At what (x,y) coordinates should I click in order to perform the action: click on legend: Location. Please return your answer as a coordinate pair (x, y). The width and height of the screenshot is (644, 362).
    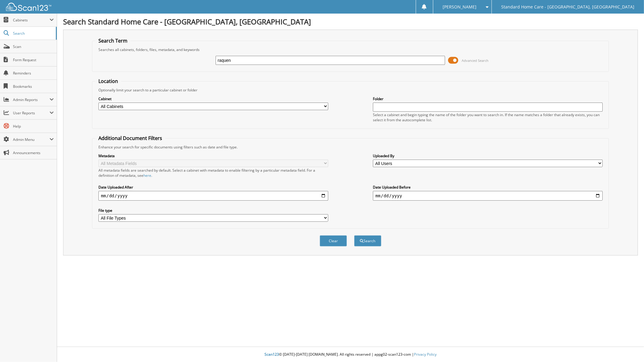
    Looking at the image, I should click on (108, 81).